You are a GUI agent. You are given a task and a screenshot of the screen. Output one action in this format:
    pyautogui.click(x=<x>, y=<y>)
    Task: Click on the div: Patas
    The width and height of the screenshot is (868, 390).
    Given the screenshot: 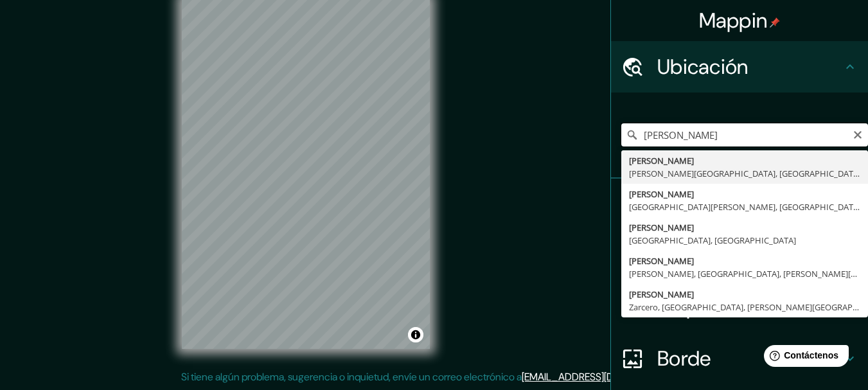 What is the action you would take?
    pyautogui.click(x=740, y=204)
    